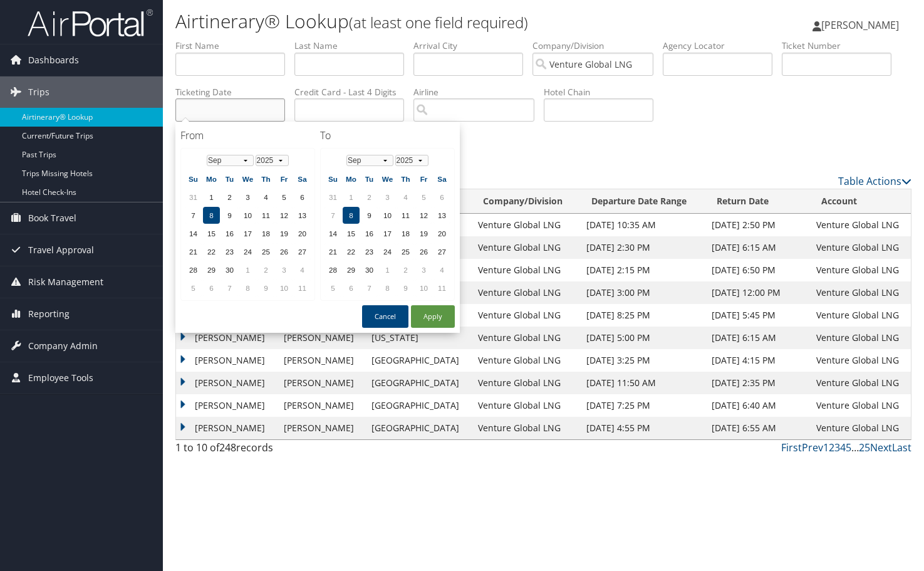 This screenshot has width=924, height=571. I want to click on th: We, so click(247, 178).